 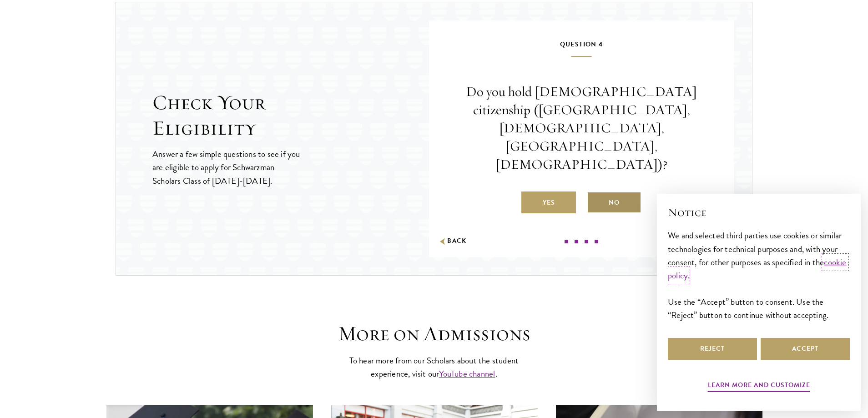 What do you see at coordinates (434, 334) in the screenshot?
I see `h3: More on Admissions` at bounding box center [434, 334].